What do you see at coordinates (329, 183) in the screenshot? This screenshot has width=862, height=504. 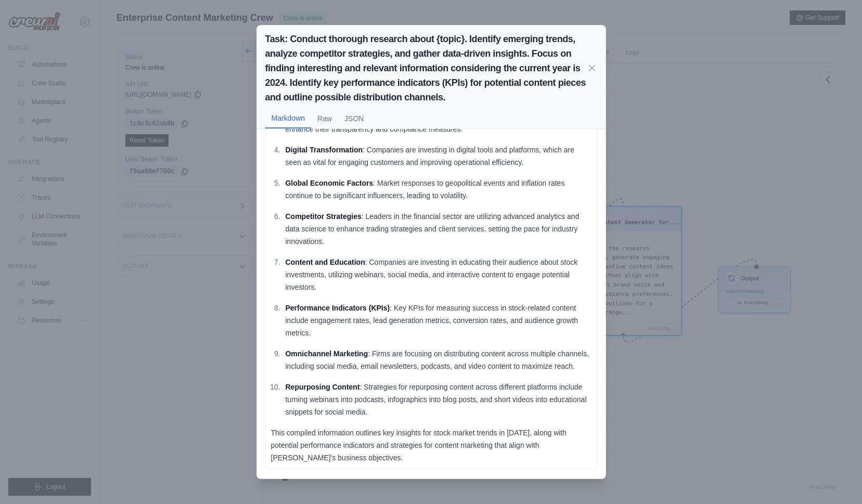 I see `strong: Global Economic Factors` at bounding box center [329, 183].